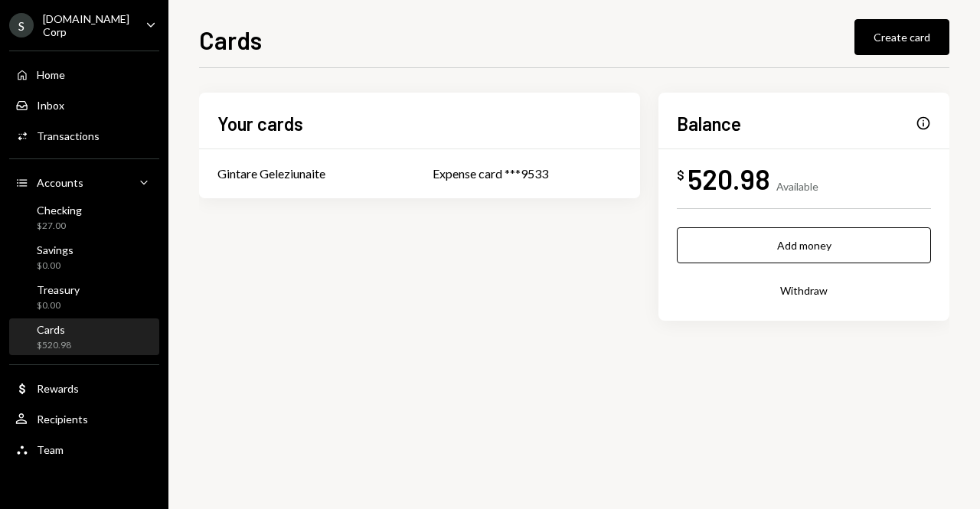  What do you see at coordinates (84, 388) in the screenshot?
I see `a: Rewards` at bounding box center [84, 388].